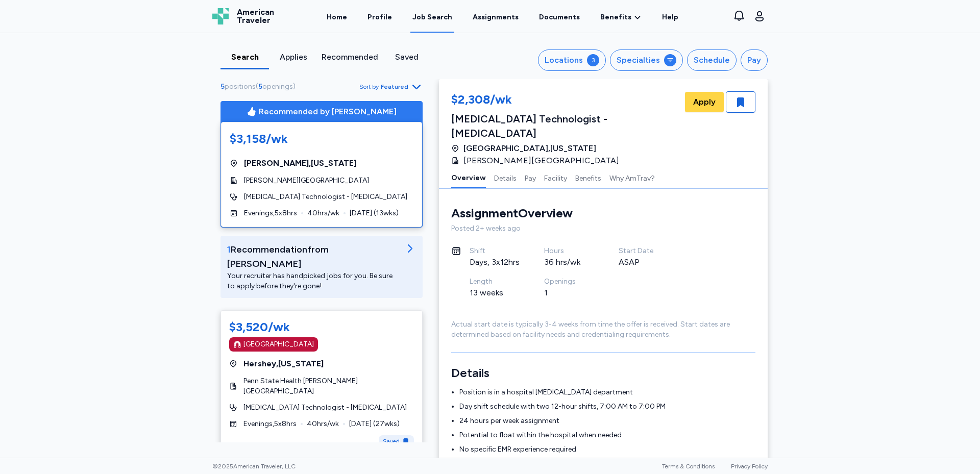 Image resolution: width=980 pixels, height=474 pixels. I want to click on div: 3, so click(594, 60).